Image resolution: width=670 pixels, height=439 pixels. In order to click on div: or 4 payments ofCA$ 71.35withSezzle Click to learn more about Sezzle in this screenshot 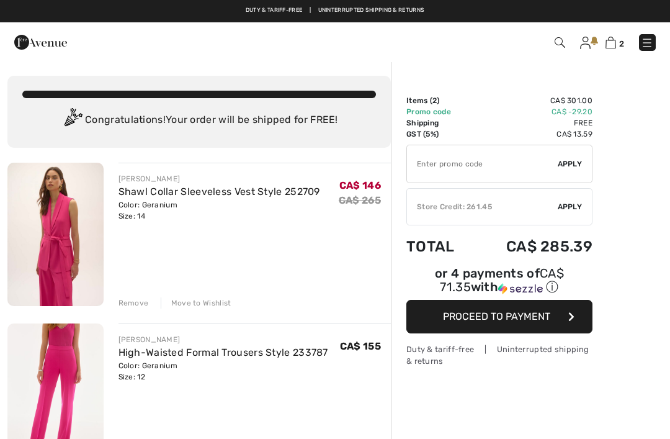, I will do `click(500, 284)`.